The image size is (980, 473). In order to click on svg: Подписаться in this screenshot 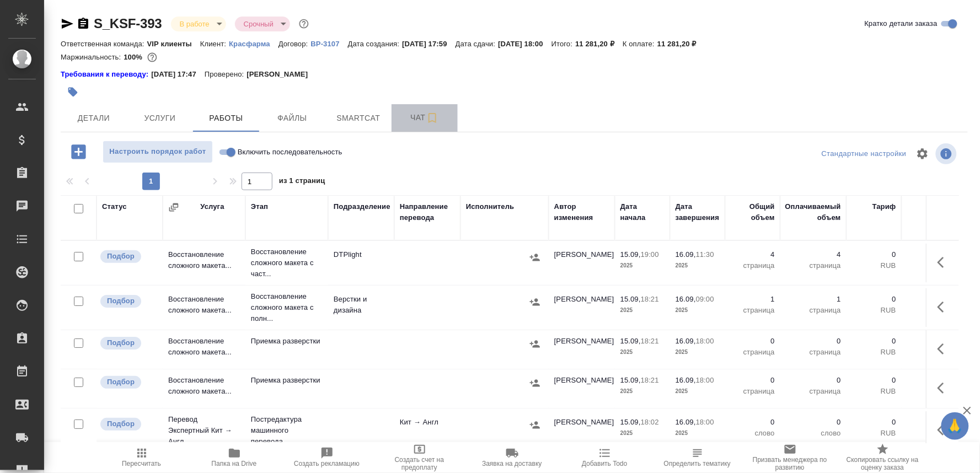, I will do `click(432, 118)`.